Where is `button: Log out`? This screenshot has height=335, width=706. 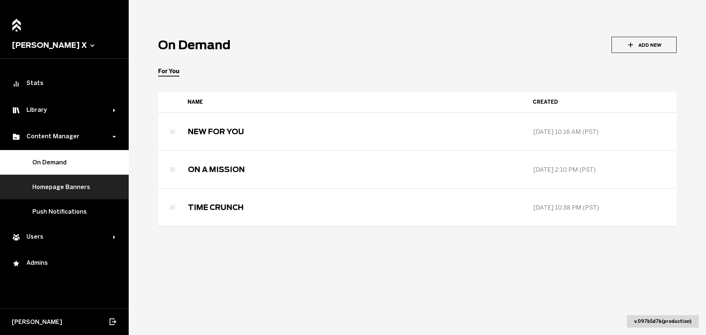
button: Log out is located at coordinates (113, 322).